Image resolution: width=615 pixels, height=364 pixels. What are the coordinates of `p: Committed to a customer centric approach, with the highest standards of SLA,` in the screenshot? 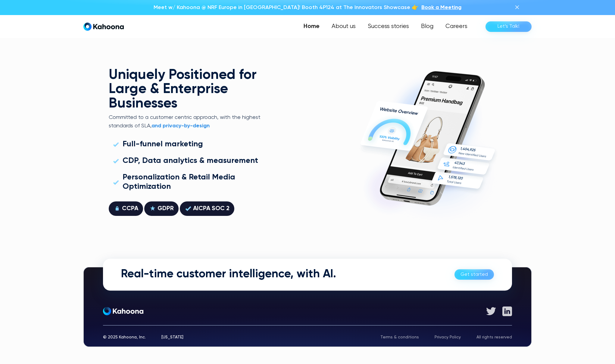 It's located at (185, 121).